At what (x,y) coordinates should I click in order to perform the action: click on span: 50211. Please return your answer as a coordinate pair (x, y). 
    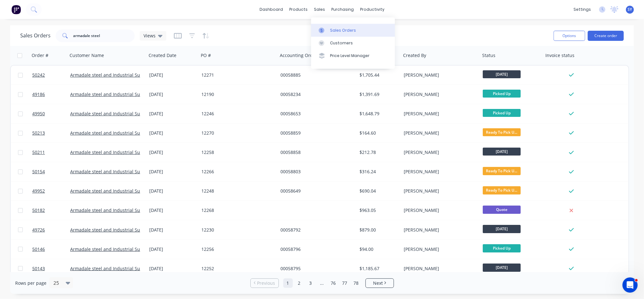
    Looking at the image, I should click on (39, 152).